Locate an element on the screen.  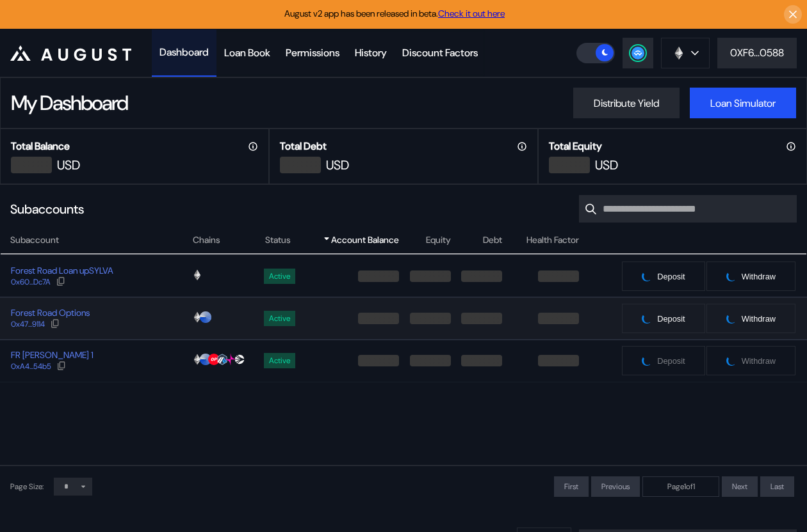
div: Dashboard is located at coordinates (184, 52).